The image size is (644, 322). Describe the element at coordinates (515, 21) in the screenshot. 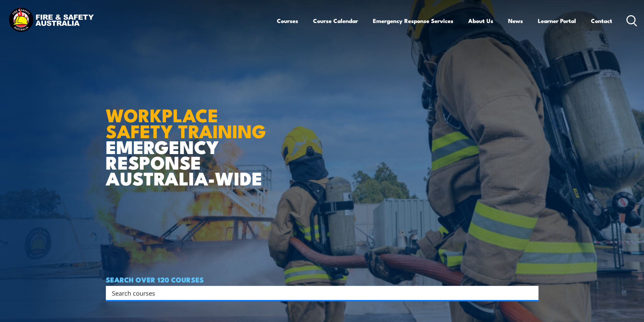

I see `a: News` at that location.